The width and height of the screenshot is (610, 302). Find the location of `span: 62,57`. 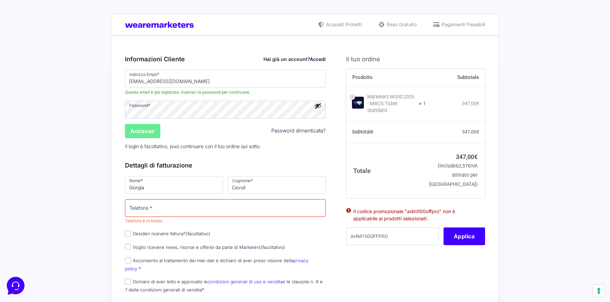

span: 62,57 is located at coordinates (463, 166).